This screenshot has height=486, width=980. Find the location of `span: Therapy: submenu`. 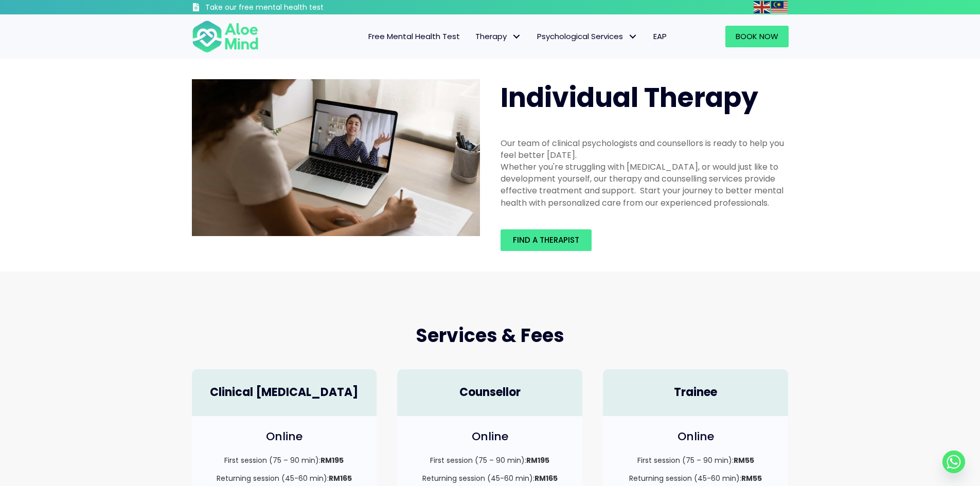

span: Therapy: submenu is located at coordinates (517, 36).